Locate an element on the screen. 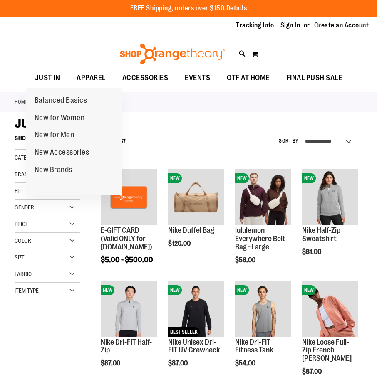  span: EVENTS is located at coordinates (197, 78).